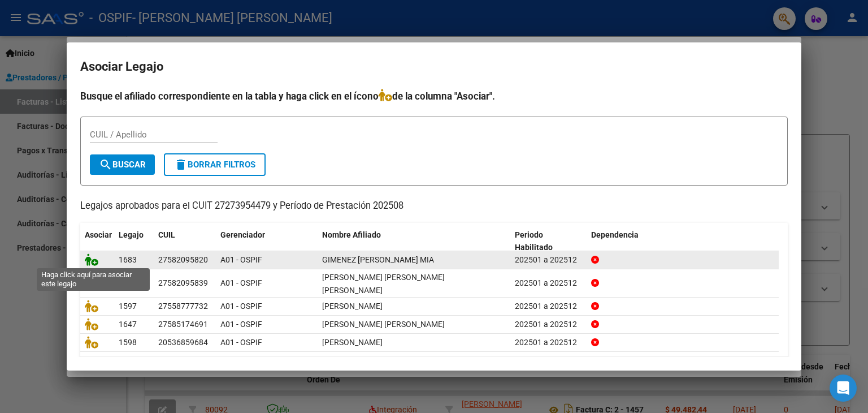 The image size is (868, 413). I want to click on div: 20536859684, so click(183, 342).